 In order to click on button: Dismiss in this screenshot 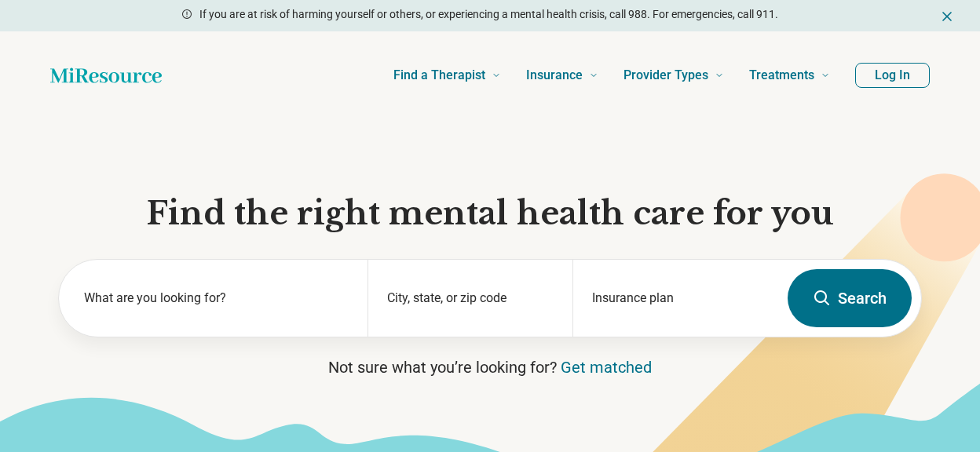, I will do `click(947, 16)`.